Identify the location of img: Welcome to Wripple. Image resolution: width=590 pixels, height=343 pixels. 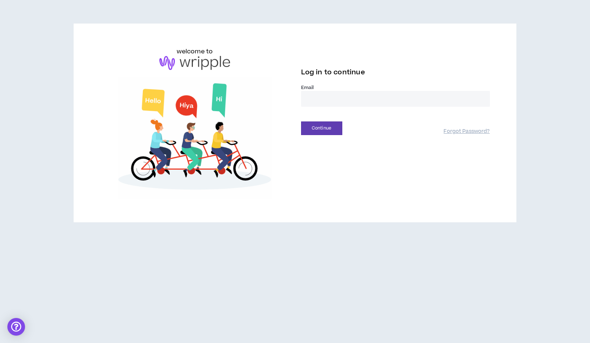
(194, 138).